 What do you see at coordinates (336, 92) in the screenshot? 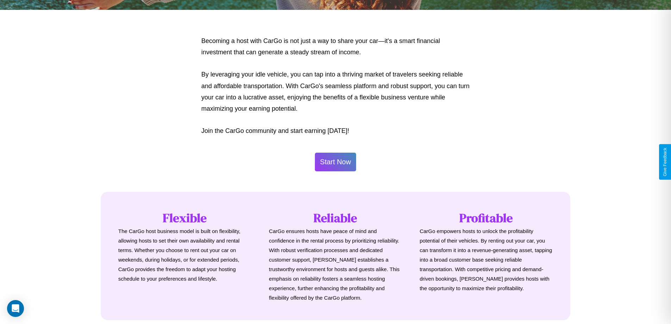
I see `p: By leveraging your idle vehicle, you can tap into a thriving market of travelers seeking reliable...` at bounding box center [336, 92].